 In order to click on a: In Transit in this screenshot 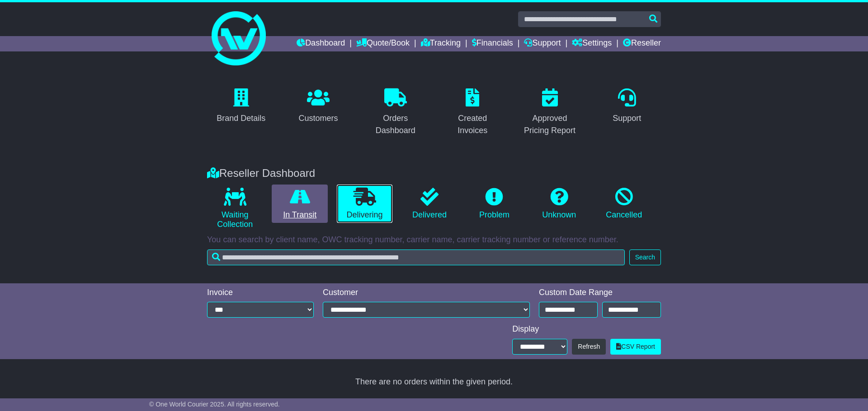, I will do `click(299, 204)`.